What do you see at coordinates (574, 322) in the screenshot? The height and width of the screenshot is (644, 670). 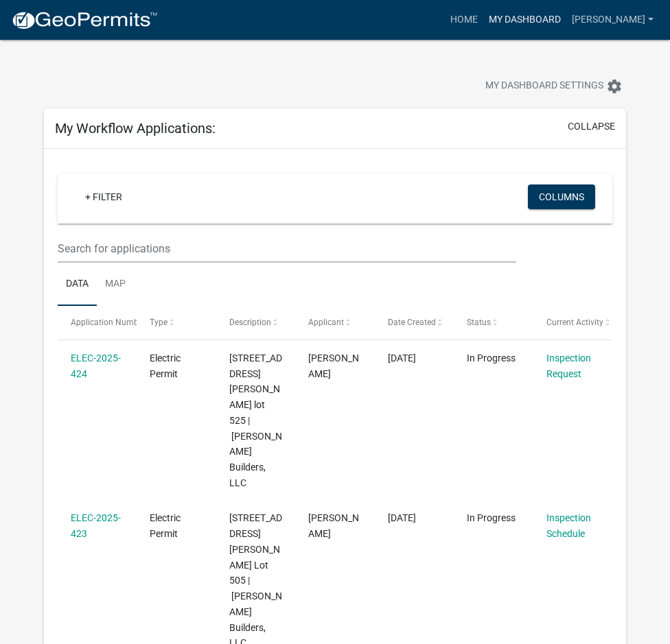 I see `span: Current Activity` at bounding box center [574, 322].